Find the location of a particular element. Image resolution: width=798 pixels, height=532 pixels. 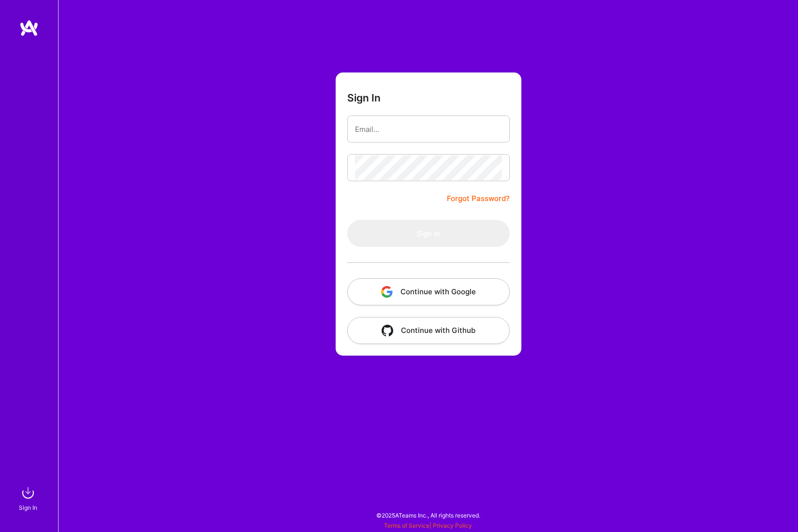

a: Forgot Password? is located at coordinates (478, 199).